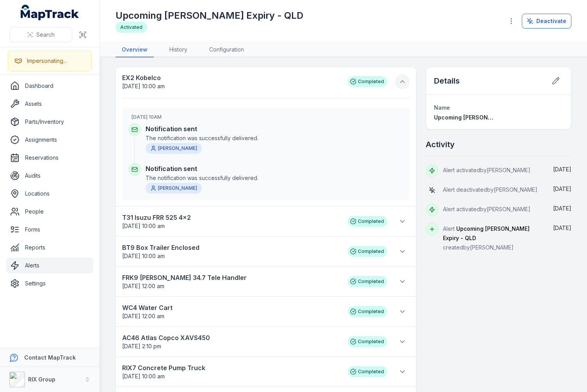 The width and height of the screenshot is (587, 392). What do you see at coordinates (45, 35) in the screenshot?
I see `span: Search` at bounding box center [45, 35].